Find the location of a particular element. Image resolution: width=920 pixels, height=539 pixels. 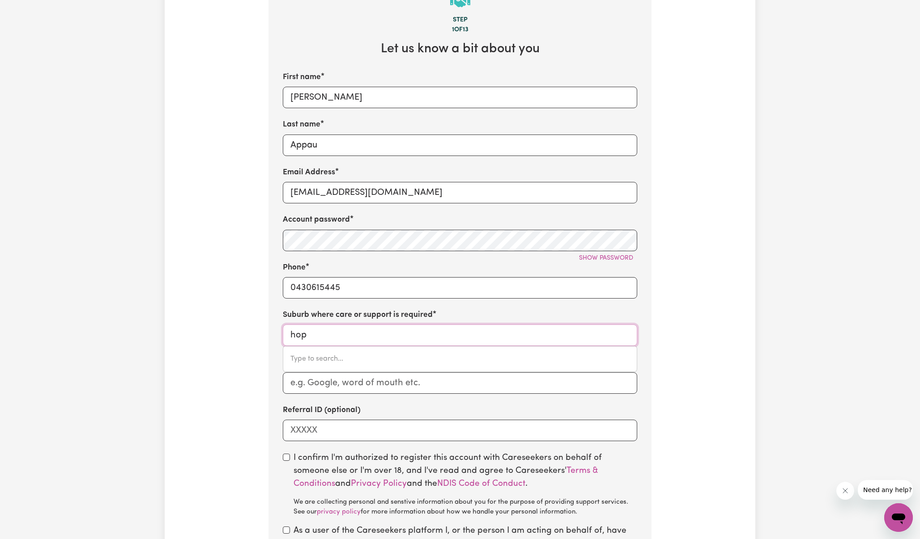

label: Referral ID (optional) is located at coordinates (322, 411).